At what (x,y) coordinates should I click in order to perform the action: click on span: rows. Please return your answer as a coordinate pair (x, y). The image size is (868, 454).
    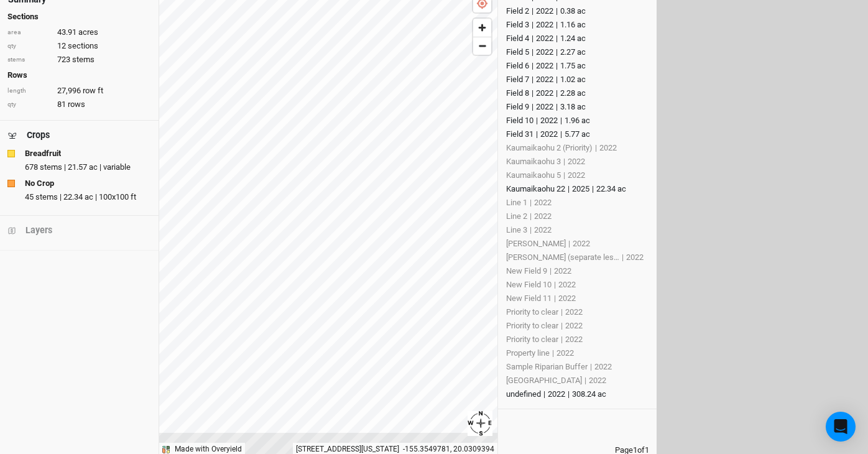
    Looking at the image, I should click on (77, 104).